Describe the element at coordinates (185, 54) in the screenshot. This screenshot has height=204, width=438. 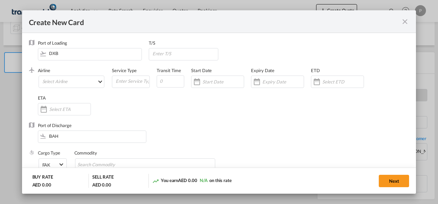
I see `input: Enter T/S` at that location.